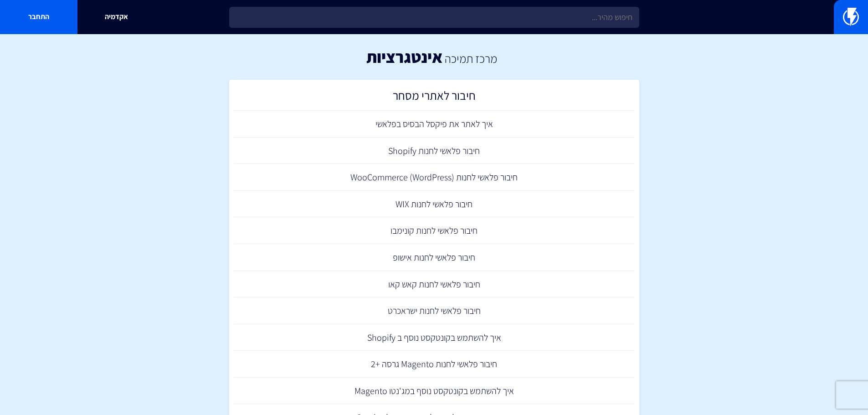  Describe the element at coordinates (434, 337) in the screenshot. I see `a: איך להשתמש בקונטקסט נוסף ב Shopify` at that location.